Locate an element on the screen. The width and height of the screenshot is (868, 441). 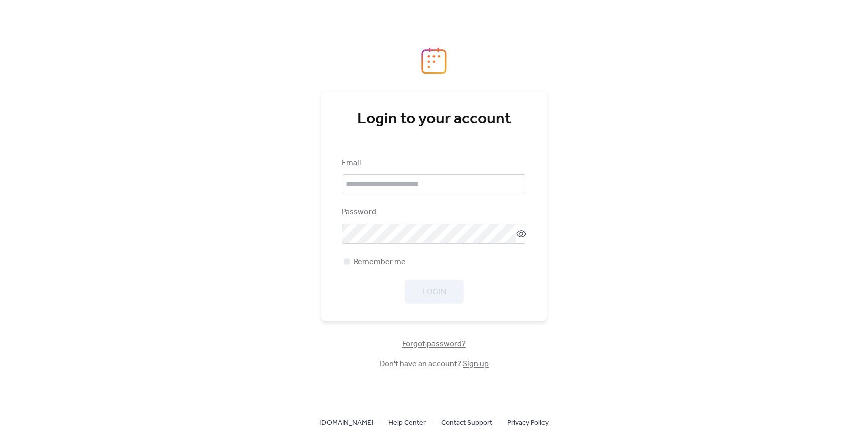
div: Password is located at coordinates (433, 213).